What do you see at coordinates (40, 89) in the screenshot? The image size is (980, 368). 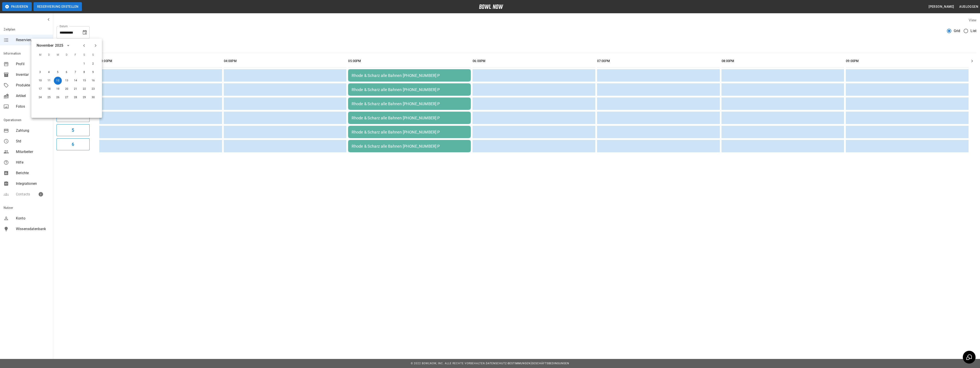 I see `button: 17. Nov. 2025` at bounding box center [40, 89].